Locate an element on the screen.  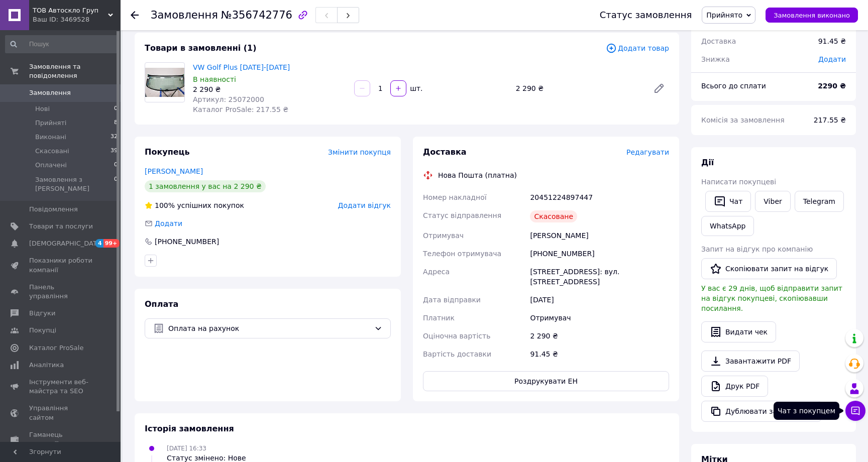
div: 1 замовлення у вас на 2 290 ₴ is located at coordinates (205, 187).